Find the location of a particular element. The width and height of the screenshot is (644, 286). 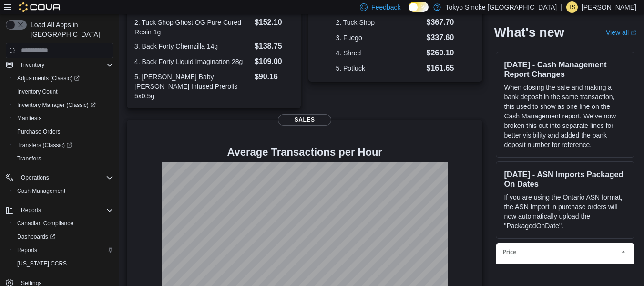

button: Cash Management is located at coordinates (63, 191).